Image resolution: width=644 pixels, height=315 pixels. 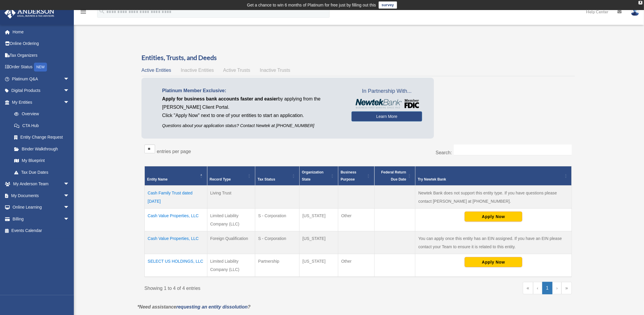 What do you see at coordinates (635, 11) in the screenshot?
I see `img: User Pic` at bounding box center [635, 11].